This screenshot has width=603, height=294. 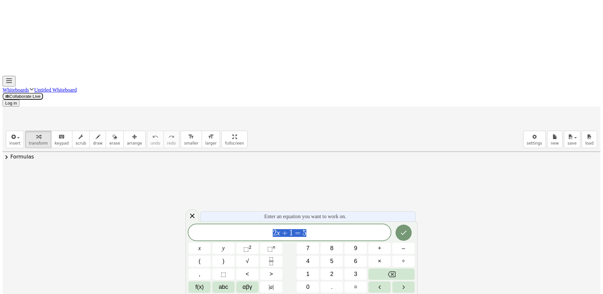 What do you see at coordinates (134, 140) in the screenshot?
I see `button: arrange` at bounding box center [134, 140].